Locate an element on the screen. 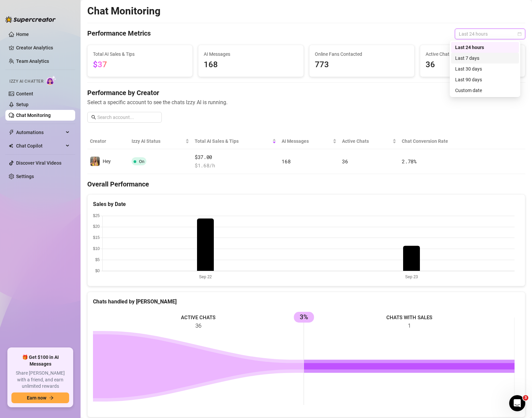 This screenshot has height=418, width=532. h4: Overall Performance is located at coordinates (306, 184).